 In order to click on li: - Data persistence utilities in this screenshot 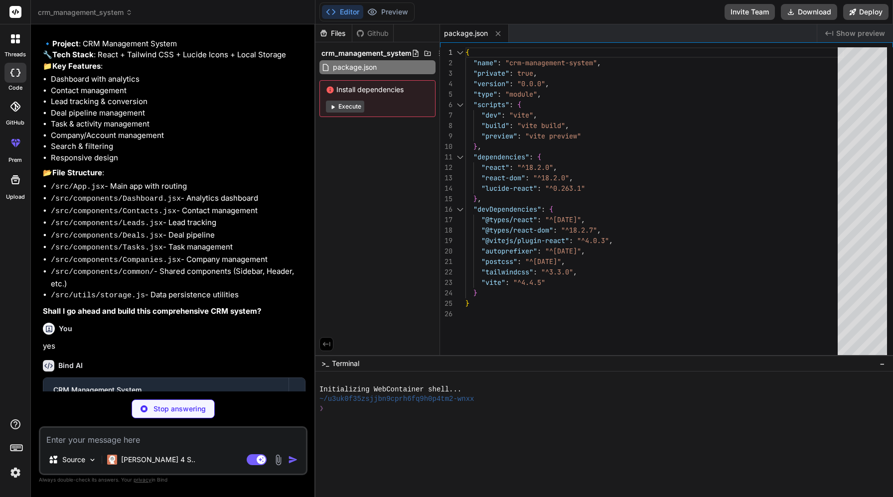, I will do `click(178, 295)`.